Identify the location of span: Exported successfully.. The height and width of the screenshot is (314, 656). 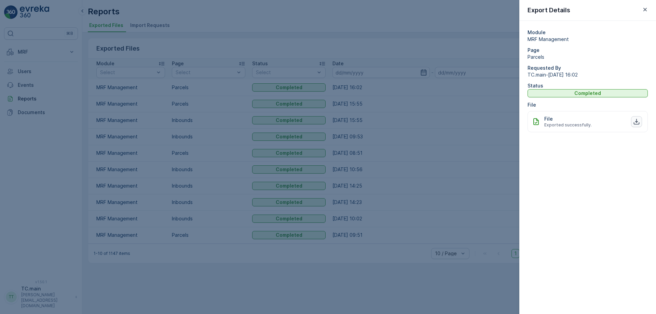
(568, 125).